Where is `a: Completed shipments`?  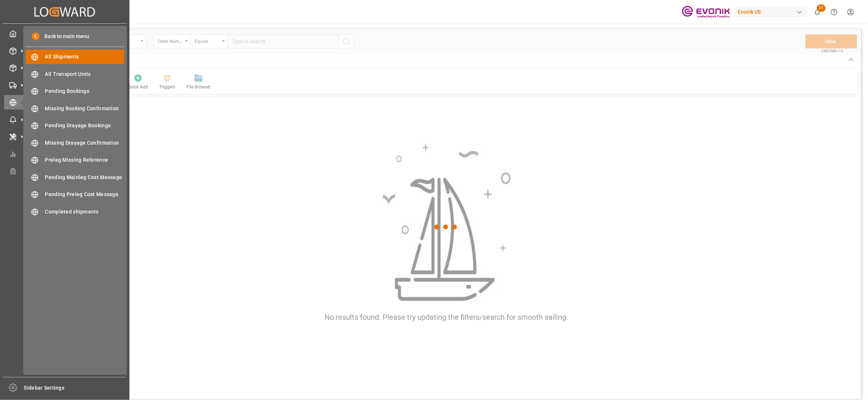 a: Completed shipments is located at coordinates (75, 211).